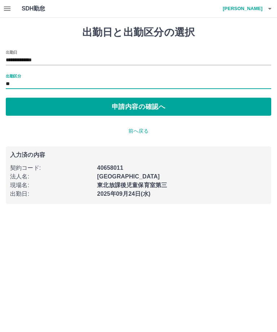 The width and height of the screenshot is (277, 332). Describe the element at coordinates (110, 167) in the screenshot. I see `b: 40658011` at that location.